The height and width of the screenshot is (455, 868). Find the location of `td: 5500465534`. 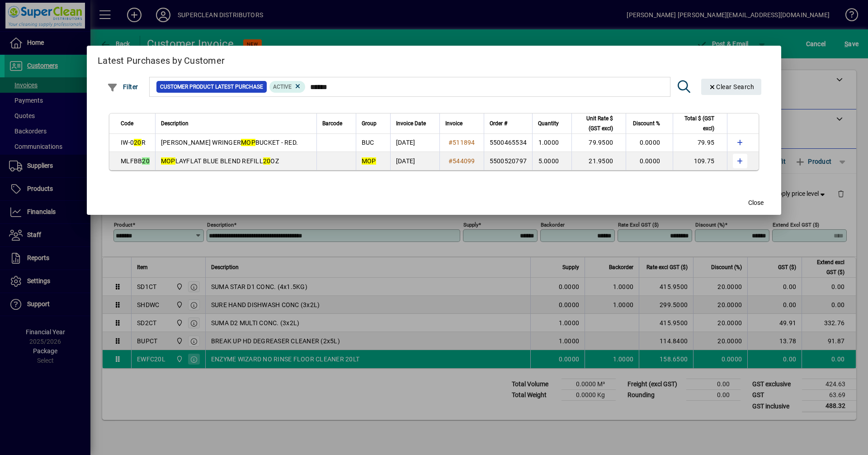

td: 5500465534 is located at coordinates (508, 143).